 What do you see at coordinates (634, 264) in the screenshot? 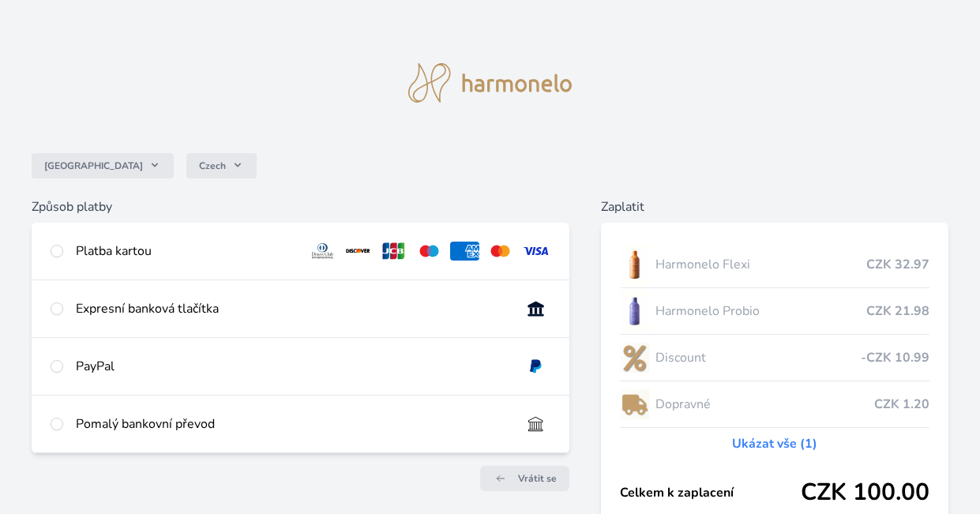
I see `img: CLEAN_FLEXI_se_stinem_x-hi_(1)-lo.jpg` at bounding box center [634, 264].